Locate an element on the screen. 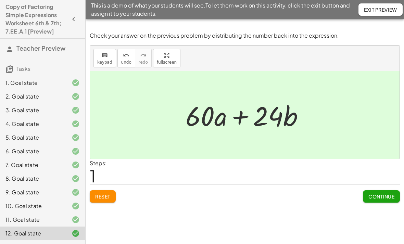 The image size is (404, 244). i: undo is located at coordinates (126, 56).